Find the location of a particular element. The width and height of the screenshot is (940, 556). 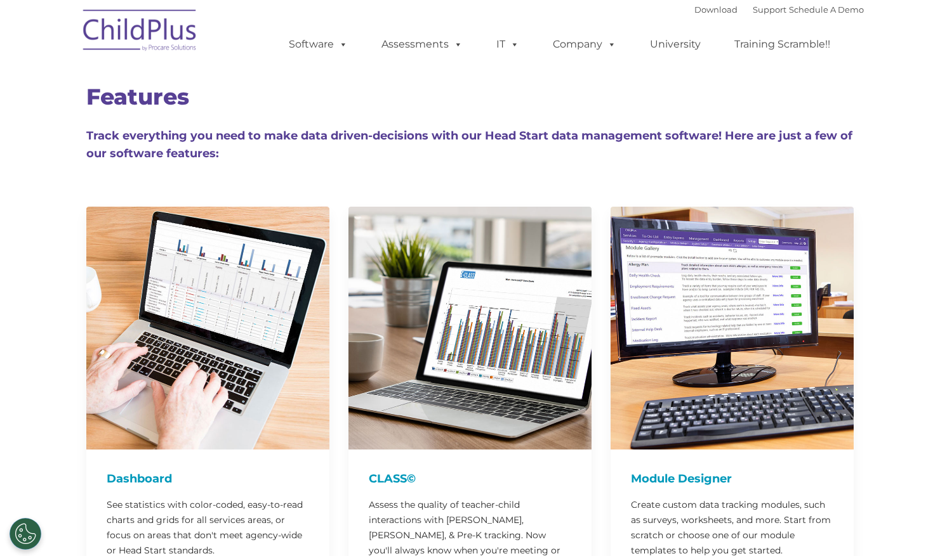

h4: Module Designer is located at coordinates (732, 479).